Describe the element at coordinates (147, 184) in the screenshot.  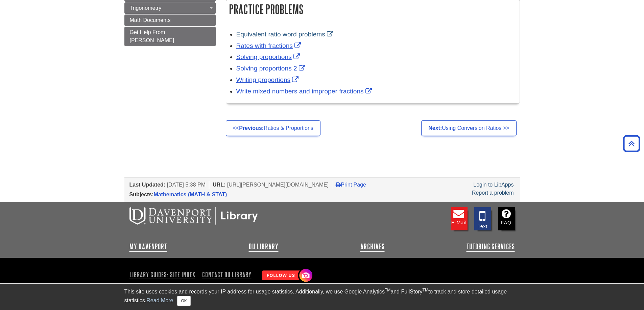
I see `span: Last Updated:` at that location.